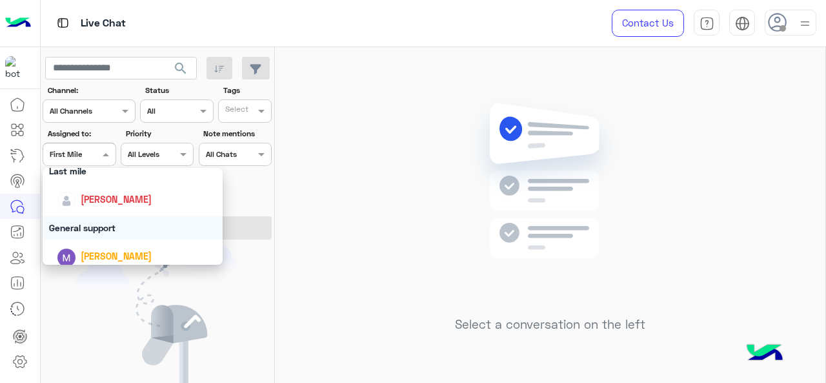  Describe the element at coordinates (550, 324) in the screenshot. I see `h5: Select a conversation on the left` at that location.